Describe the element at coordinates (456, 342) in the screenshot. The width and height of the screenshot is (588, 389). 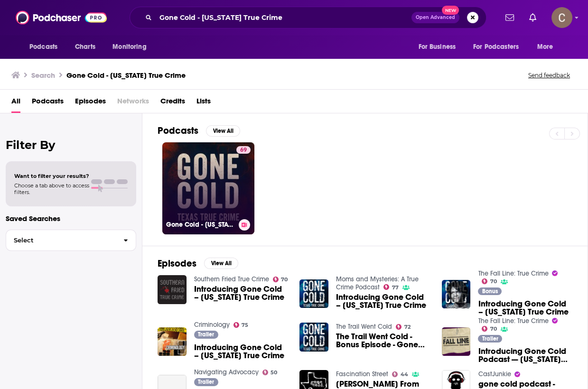
I see `img: Introducing Gone Cold Podcast — Texas True Crime` at that location.